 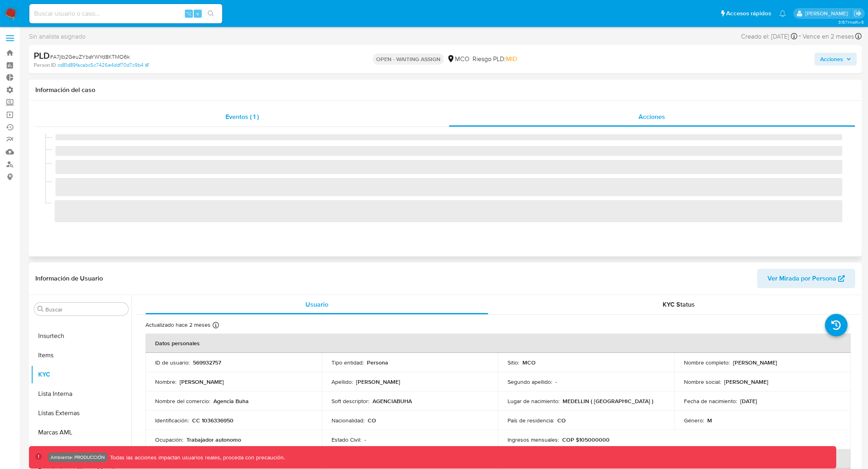 I want to click on p: OPEN - WAITING ASSIGN, so click(x=409, y=59).